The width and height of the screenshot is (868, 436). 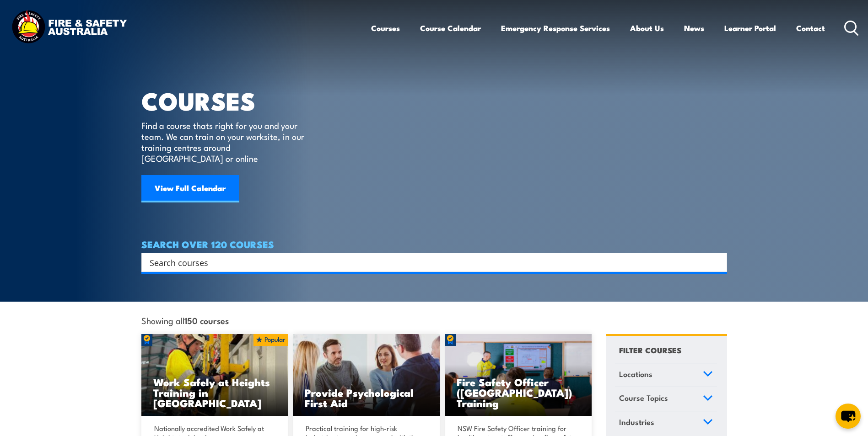 I want to click on a: About Us, so click(x=647, y=28).